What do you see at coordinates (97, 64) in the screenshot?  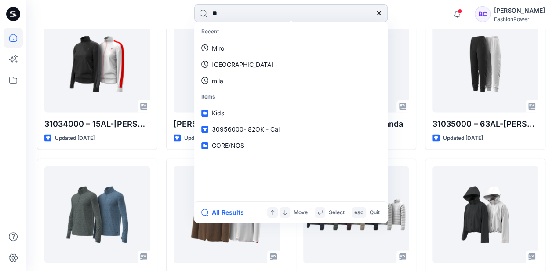 I see `a: 31034000 – 15AL-Molly` at bounding box center [97, 64].